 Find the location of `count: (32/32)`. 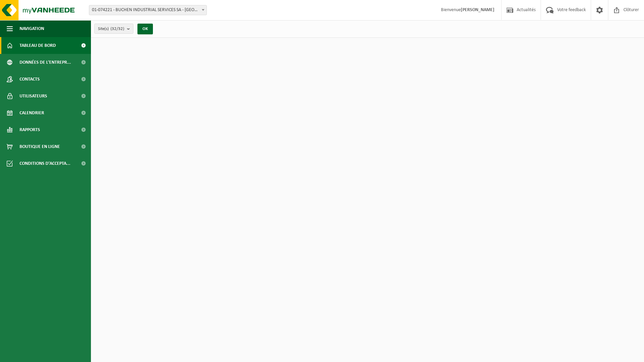

count: (32/32) is located at coordinates (117, 29).